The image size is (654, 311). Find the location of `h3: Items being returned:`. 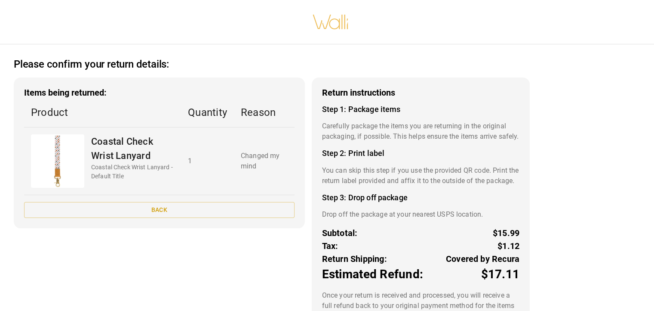

h3: Items being returned: is located at coordinates (159, 92).